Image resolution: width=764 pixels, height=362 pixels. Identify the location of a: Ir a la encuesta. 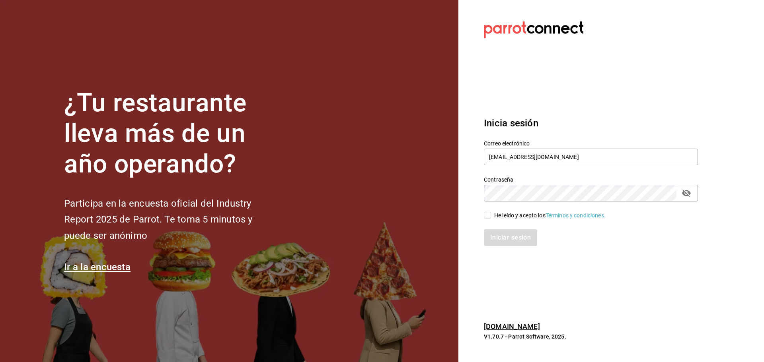
(97, 267).